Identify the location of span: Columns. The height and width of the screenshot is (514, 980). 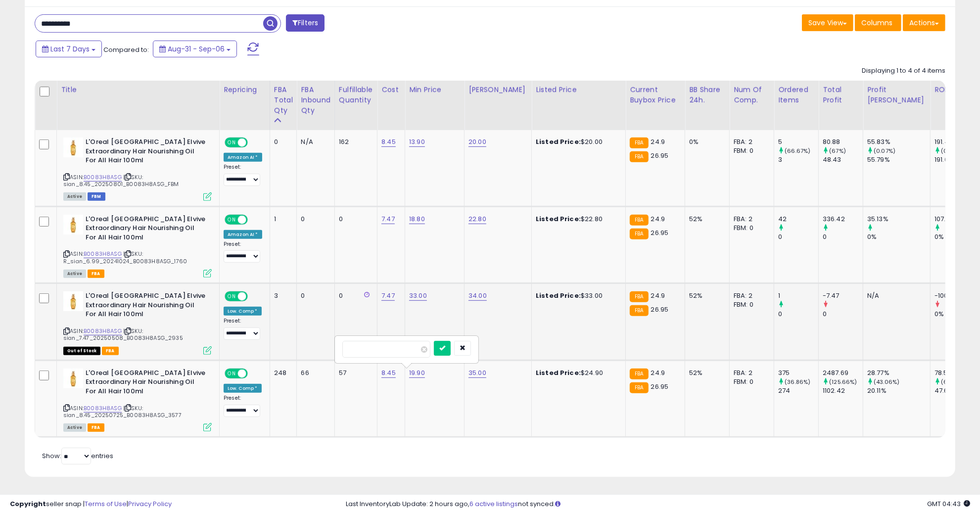
(876, 23).